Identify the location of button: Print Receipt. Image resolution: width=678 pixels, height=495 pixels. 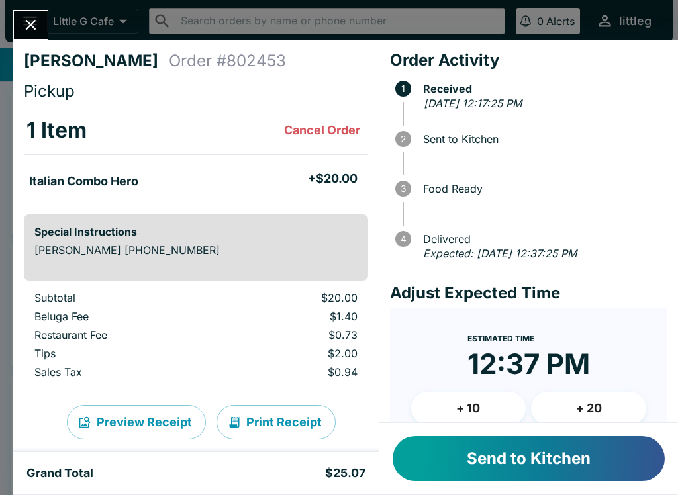
(276, 423).